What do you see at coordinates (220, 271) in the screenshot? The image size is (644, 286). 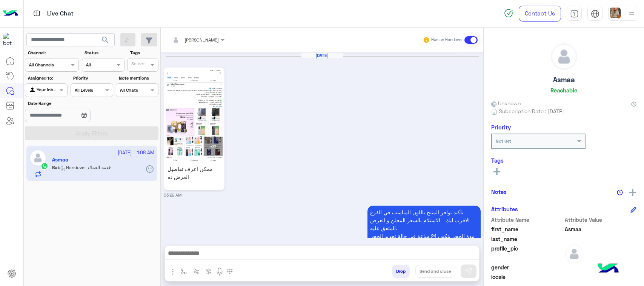 I see `img: send voice note` at bounding box center [220, 271].